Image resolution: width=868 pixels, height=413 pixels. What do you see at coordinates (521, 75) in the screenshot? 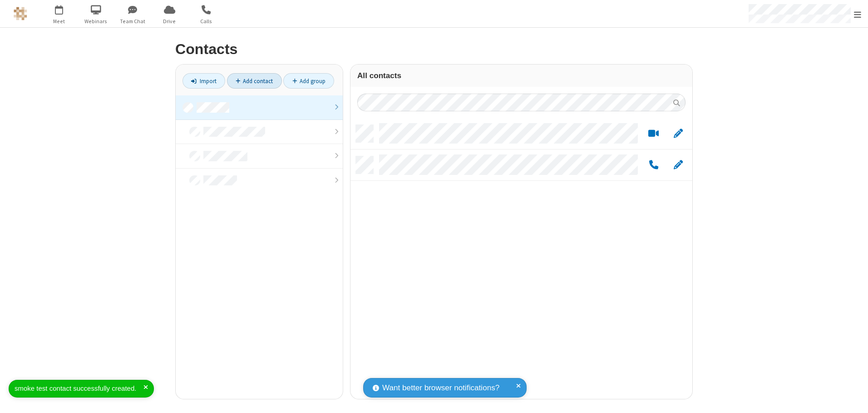
I see `h3: All contacts` at bounding box center [521, 75].